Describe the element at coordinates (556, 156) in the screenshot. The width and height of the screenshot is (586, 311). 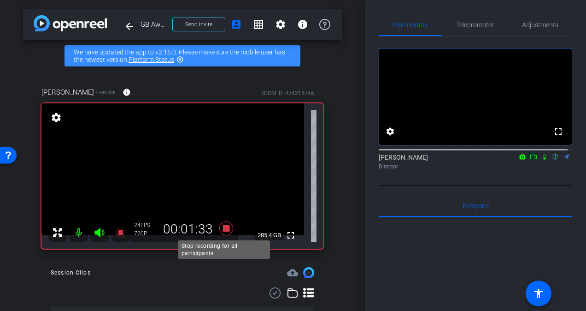
I see `mat-icon: flip` at that location.